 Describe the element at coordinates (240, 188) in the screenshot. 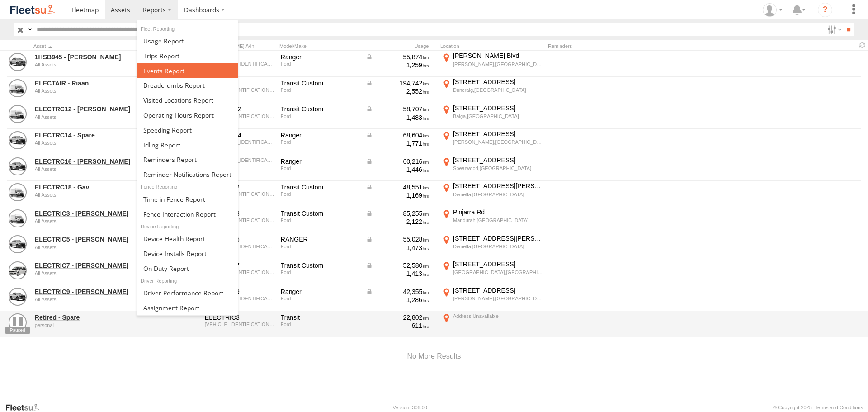

I see `div: ELECTRIC2` at that location.